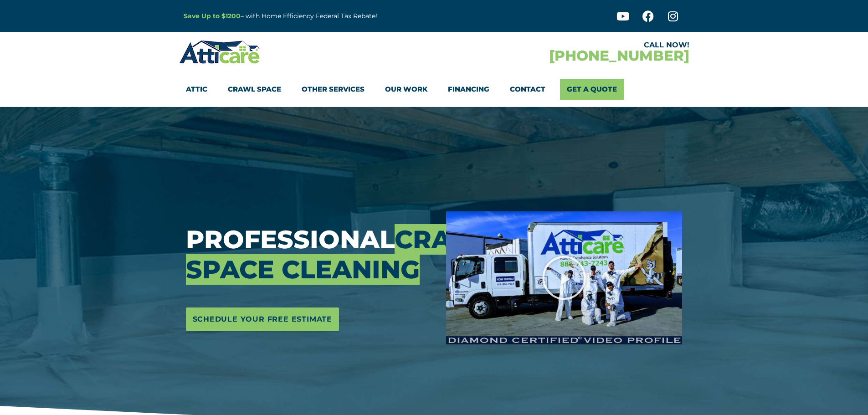 The height and width of the screenshot is (415, 868). Describe the element at coordinates (564, 278) in the screenshot. I see `div: Play Video` at that location.